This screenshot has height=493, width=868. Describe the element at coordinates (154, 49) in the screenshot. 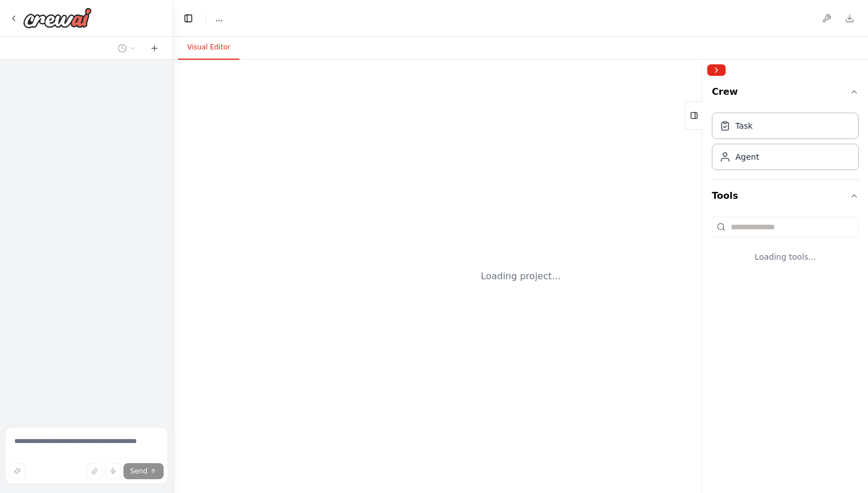

I see `button: Start a new chat` at that location.